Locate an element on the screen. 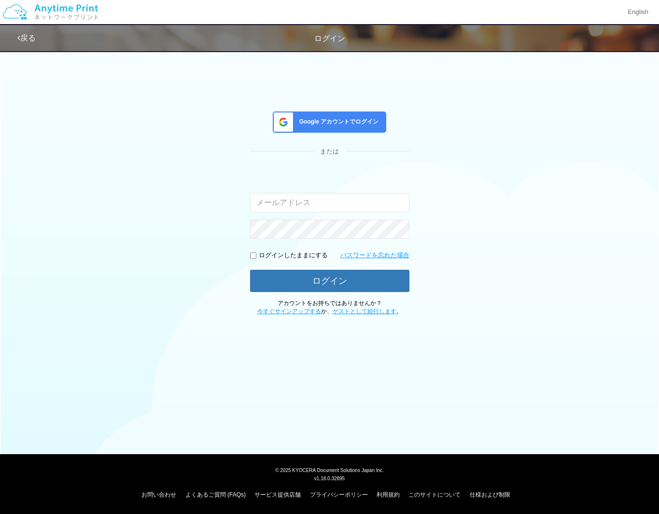 The height and width of the screenshot is (514, 659). button: ログイン is located at coordinates (330, 281).